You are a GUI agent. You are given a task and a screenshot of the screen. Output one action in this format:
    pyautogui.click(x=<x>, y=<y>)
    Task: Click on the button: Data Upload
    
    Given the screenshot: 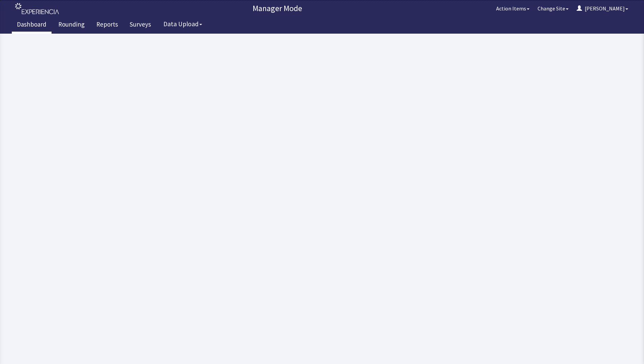 What is the action you would take?
    pyautogui.click(x=183, y=24)
    